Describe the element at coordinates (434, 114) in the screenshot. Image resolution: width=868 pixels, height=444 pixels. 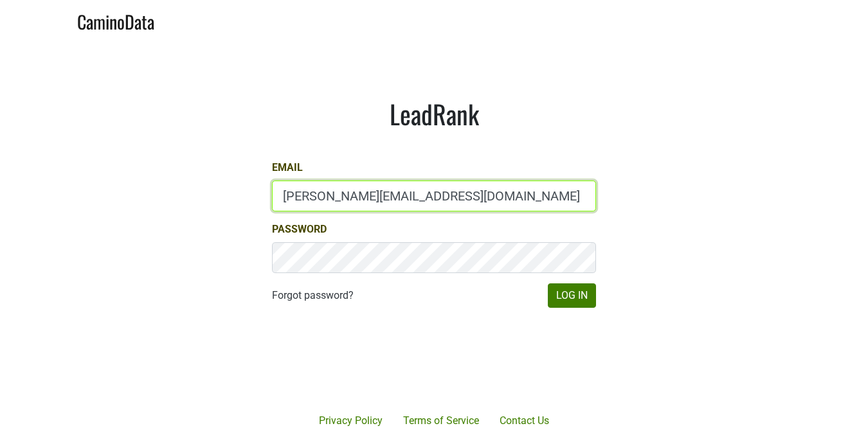
I see `h1: LeadRank` at that location.